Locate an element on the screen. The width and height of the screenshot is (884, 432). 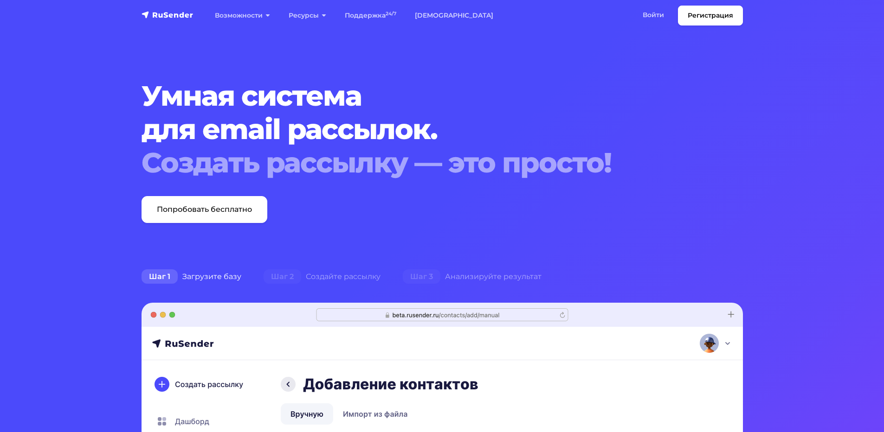
sup: 24/7 is located at coordinates (391, 13).